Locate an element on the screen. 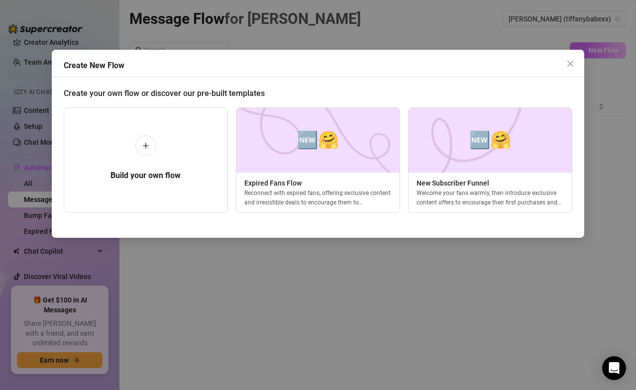 The width and height of the screenshot is (636, 390). span: Close is located at coordinates (570, 64).